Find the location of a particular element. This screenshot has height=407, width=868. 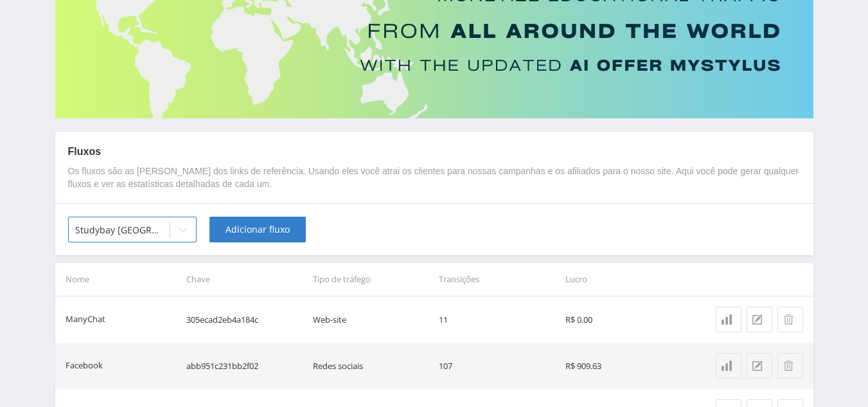

td: abb951c231bb2f02 is located at coordinates (244, 366).